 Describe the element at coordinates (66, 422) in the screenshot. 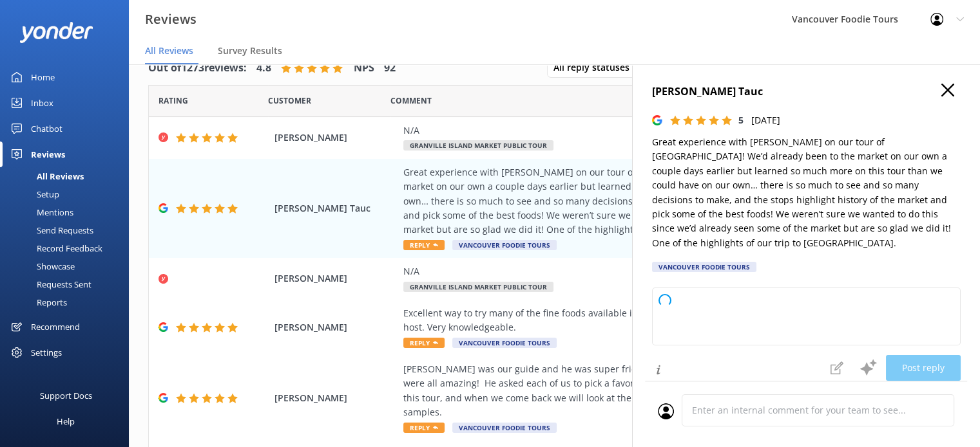

I see `div: Help` at that location.